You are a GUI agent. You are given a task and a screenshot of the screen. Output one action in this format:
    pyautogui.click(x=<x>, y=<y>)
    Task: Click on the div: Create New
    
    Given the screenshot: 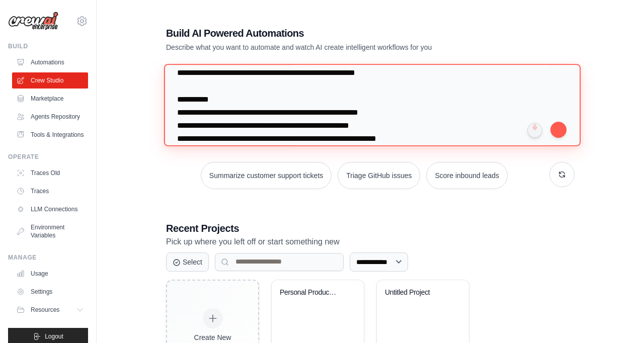 What is the action you would take?
    pyautogui.click(x=213, y=338)
    